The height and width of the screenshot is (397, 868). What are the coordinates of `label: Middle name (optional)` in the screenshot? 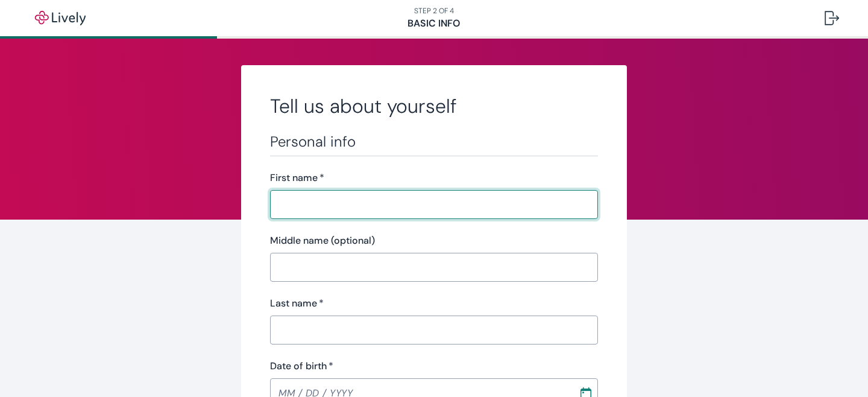 It's located at (322, 241).